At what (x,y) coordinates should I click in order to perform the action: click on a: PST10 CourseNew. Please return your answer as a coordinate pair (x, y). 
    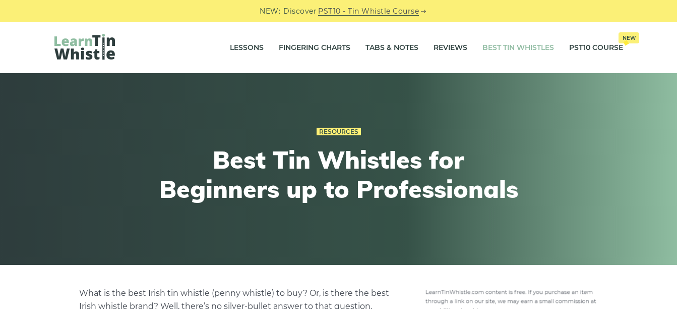
    Looking at the image, I should click on (596, 48).